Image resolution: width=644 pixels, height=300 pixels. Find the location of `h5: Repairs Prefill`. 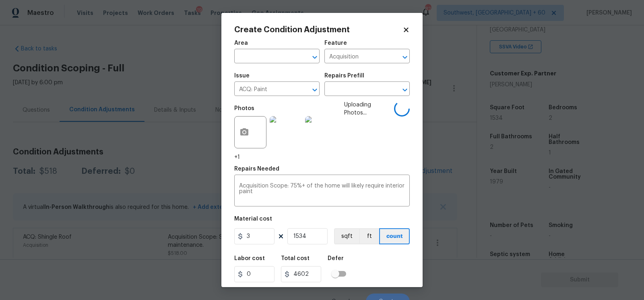

h5: Repairs Prefill is located at coordinates (344, 76).